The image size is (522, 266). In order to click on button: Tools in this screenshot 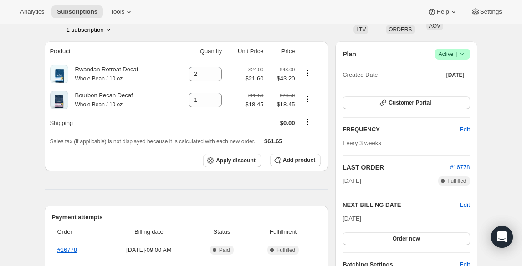, I will do `click(122, 12)`.